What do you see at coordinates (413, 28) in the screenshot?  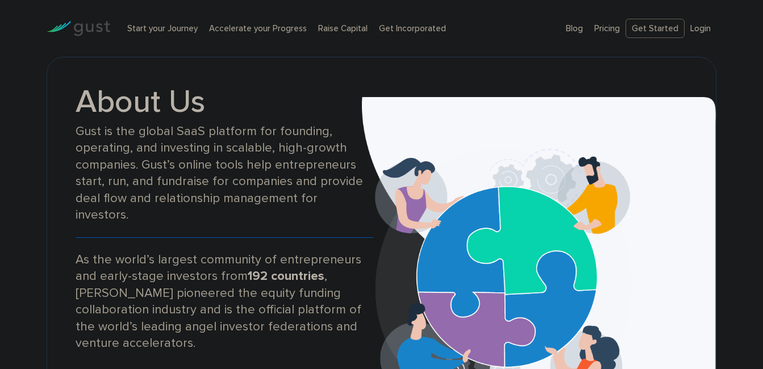 I see `a: Get Incorporated` at bounding box center [413, 28].